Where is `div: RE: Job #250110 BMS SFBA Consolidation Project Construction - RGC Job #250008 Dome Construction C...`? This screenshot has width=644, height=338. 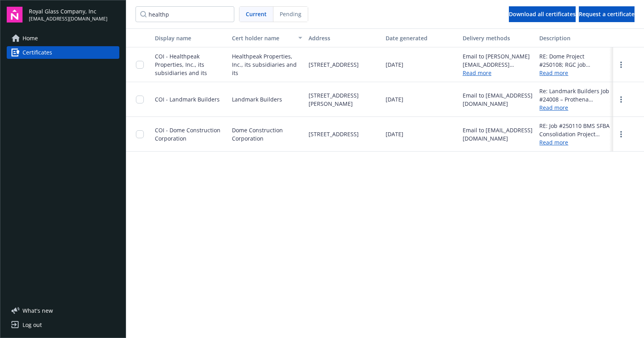 div: RE: Job #250110 BMS SFBA Consolidation Project Construction - RGC Job #250008 Dome Construction C... is located at coordinates (574, 130).